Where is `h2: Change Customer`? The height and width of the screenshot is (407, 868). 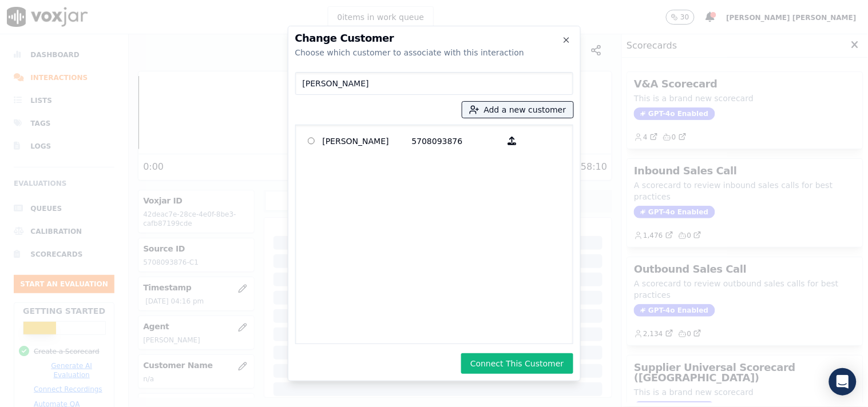 h2: Change Customer is located at coordinates (434, 39).